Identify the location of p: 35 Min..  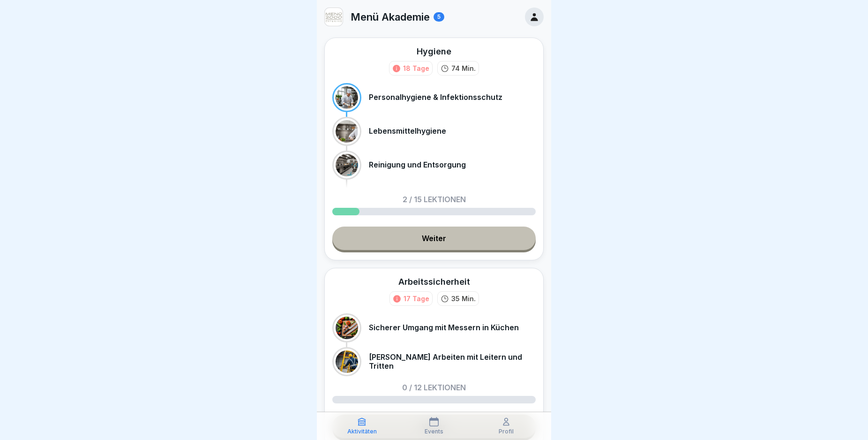
(464, 298).